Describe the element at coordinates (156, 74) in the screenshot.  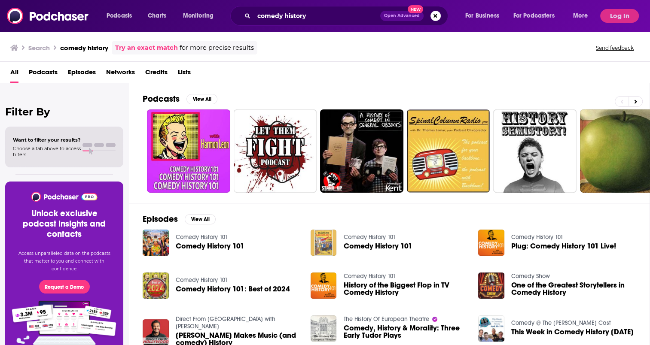
I see `span: Credits` at that location.